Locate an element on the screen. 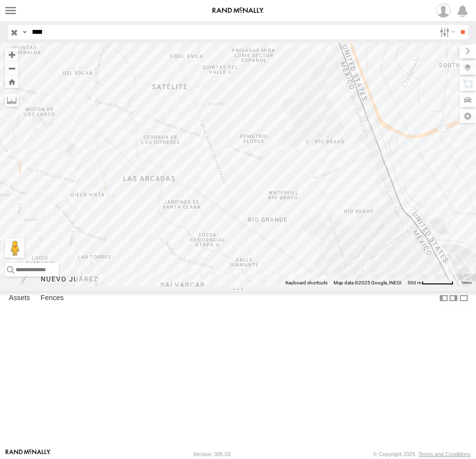  a: Terms and Conditions is located at coordinates (445, 454).